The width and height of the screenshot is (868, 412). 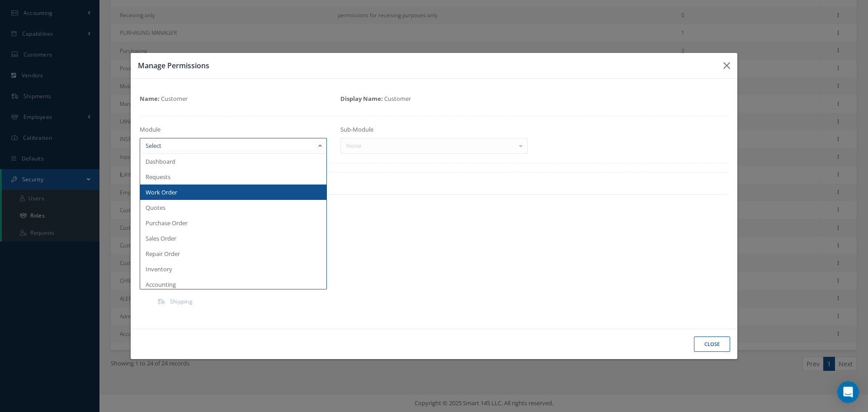 What do you see at coordinates (159, 269) in the screenshot?
I see `span: Inventory` at bounding box center [159, 269].